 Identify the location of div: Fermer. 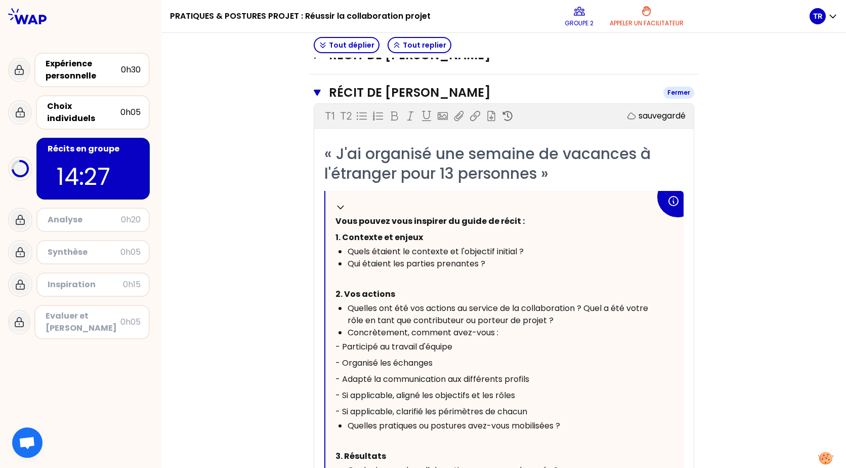
(679, 93).